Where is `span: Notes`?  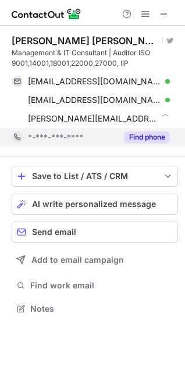 span: Notes is located at coordinates (102, 309).